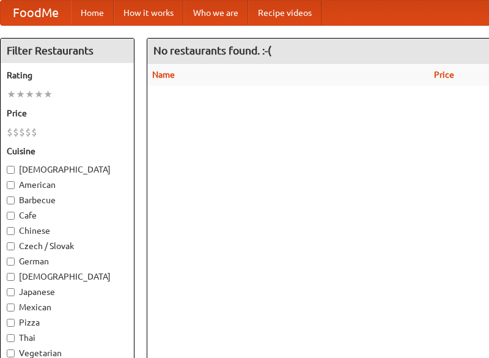 The image size is (489, 358). What do you see at coordinates (163, 75) in the screenshot?
I see `a: Name` at bounding box center [163, 75].